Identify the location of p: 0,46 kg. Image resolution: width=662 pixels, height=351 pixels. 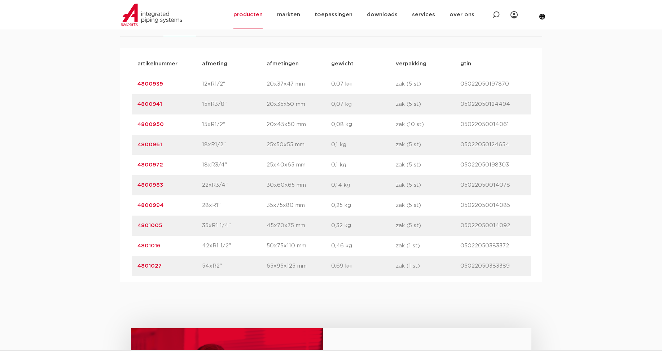
(363, 246).